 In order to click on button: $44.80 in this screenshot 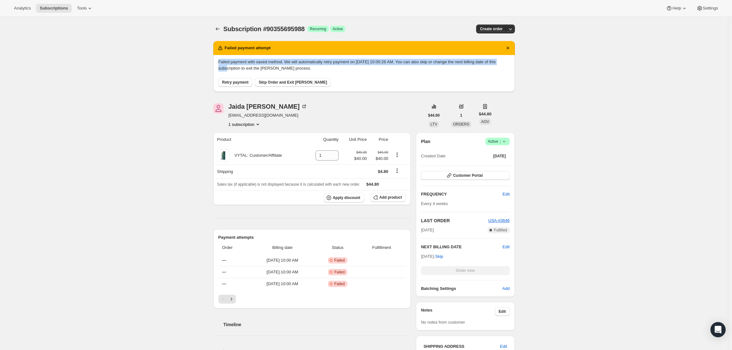, I will do `click(434, 115)`.